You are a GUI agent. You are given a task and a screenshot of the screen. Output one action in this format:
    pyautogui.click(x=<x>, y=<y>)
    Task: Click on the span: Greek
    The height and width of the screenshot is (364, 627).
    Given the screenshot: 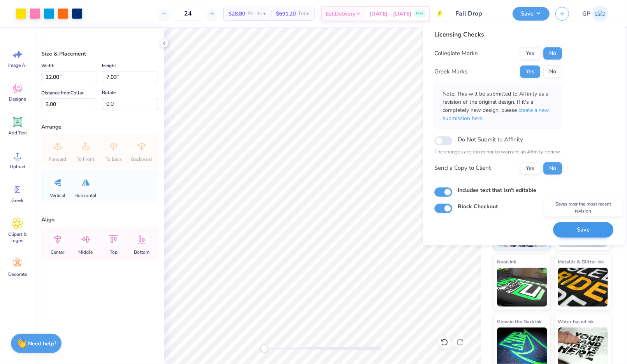 What is the action you would take?
    pyautogui.click(x=17, y=201)
    